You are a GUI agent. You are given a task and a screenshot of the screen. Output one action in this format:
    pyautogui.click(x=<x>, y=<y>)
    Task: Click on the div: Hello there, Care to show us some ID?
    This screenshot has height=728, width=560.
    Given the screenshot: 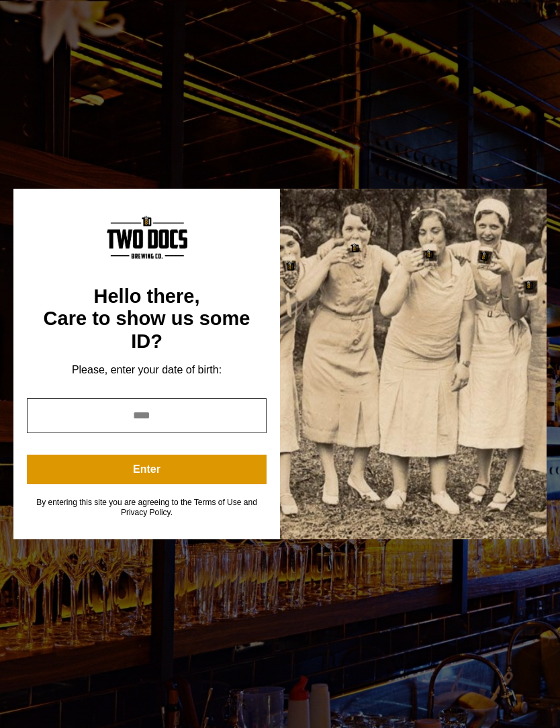 What is the action you would take?
    pyautogui.click(x=146, y=319)
    